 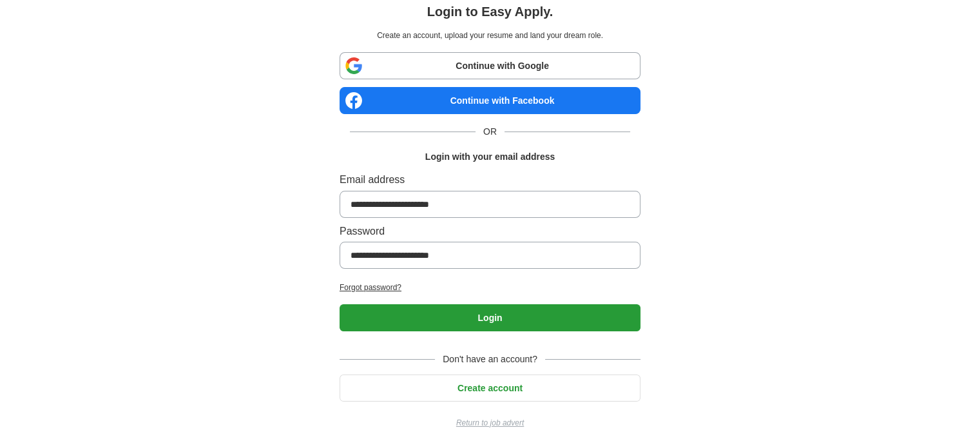 I want to click on button: Login, so click(x=490, y=318).